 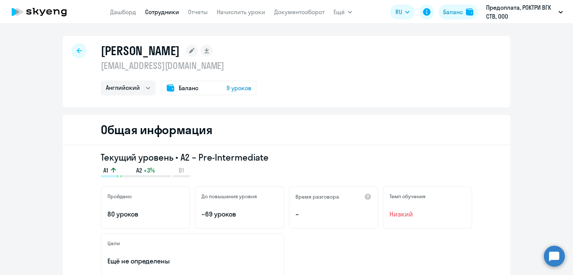 What do you see at coordinates (239, 214) in the screenshot?
I see `p: ~69 уроков` at bounding box center [239, 214].